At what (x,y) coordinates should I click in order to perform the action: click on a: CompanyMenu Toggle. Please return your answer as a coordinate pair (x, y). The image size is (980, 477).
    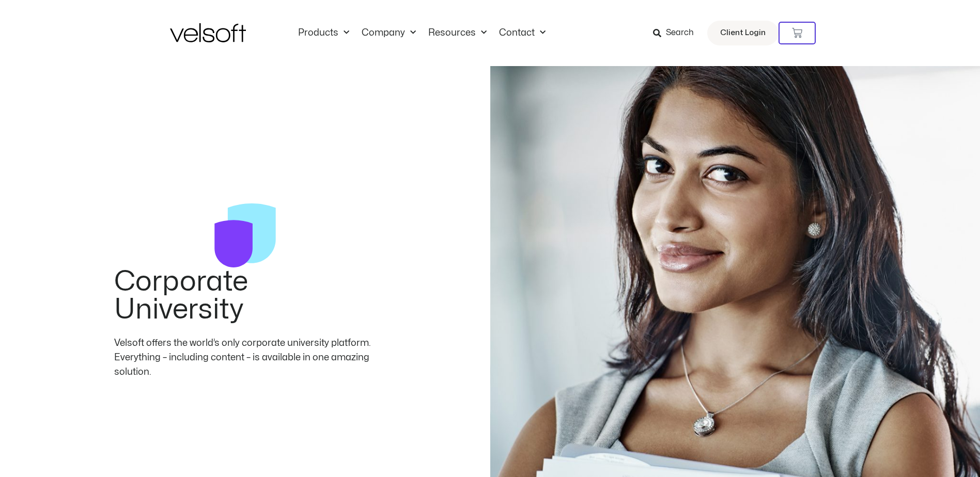
    Looking at the image, I should click on (388, 33).